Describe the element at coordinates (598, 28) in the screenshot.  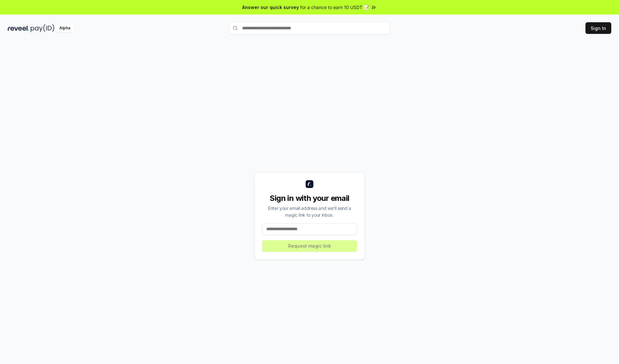
I see `button: Sign In` at that location.